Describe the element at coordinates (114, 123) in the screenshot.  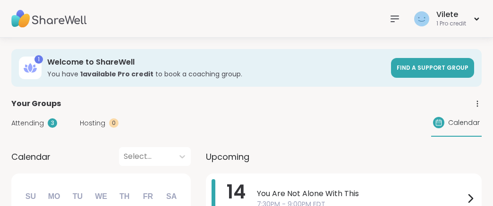
I see `div: 0` at that location.